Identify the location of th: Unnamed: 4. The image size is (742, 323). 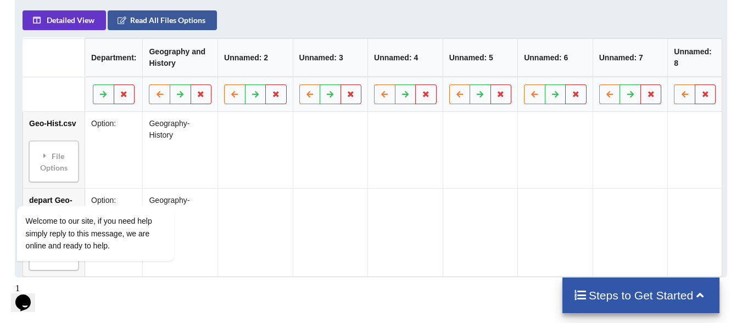
(405, 58).